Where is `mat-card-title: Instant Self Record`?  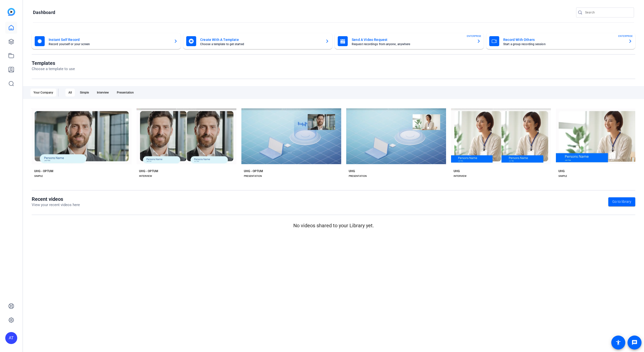
mat-card-title: Instant Self Record is located at coordinates (109, 39).